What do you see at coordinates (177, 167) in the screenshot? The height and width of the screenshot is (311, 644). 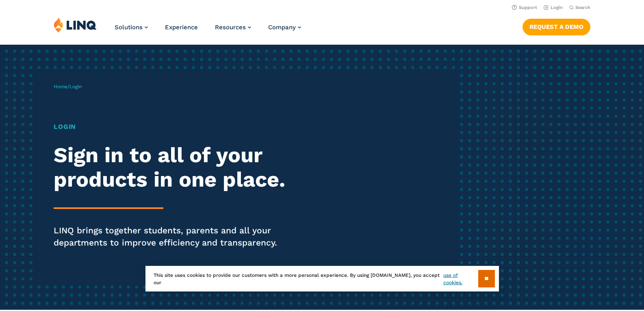 I see `h2: Sign in to all of your products in one place.` at bounding box center [177, 167].